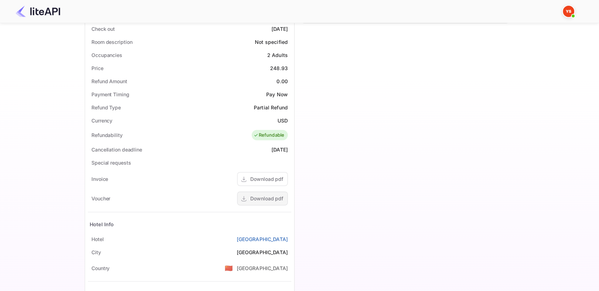  What do you see at coordinates (102, 120) in the screenshot?
I see `div: Currency` at bounding box center [102, 120].